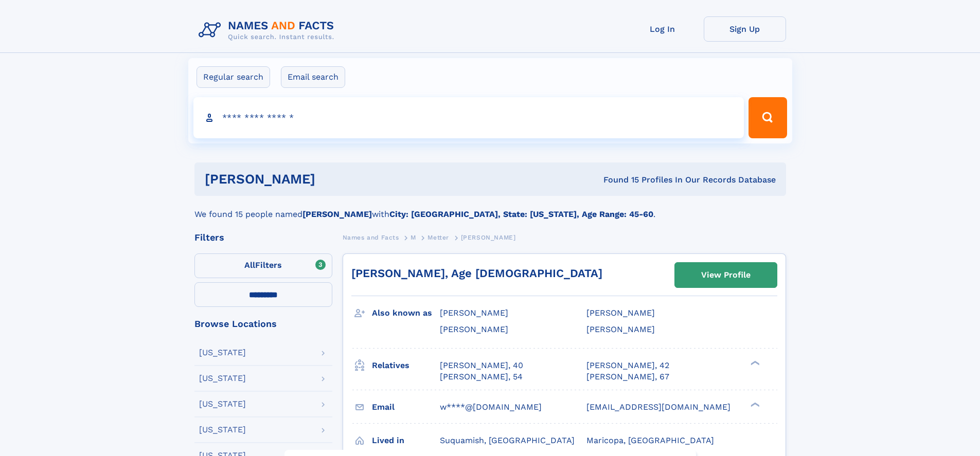 This screenshot has height=456, width=980. What do you see at coordinates (406, 313) in the screenshot?
I see `h3: Also known as` at bounding box center [406, 313].